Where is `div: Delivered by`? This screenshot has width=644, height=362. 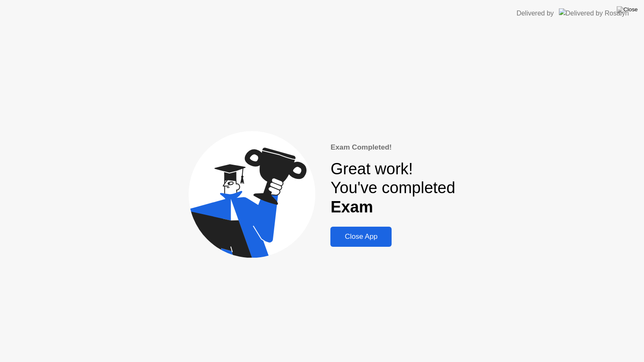 div: Delivered by is located at coordinates (535, 14).